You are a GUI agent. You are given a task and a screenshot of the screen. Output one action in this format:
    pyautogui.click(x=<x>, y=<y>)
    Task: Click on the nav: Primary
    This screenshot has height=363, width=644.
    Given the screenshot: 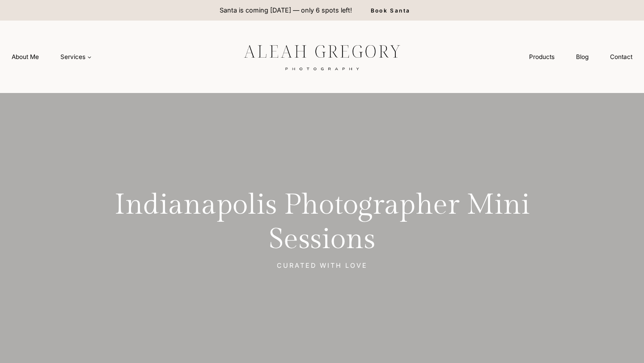 What is the action you would take?
    pyautogui.click(x=51, y=56)
    